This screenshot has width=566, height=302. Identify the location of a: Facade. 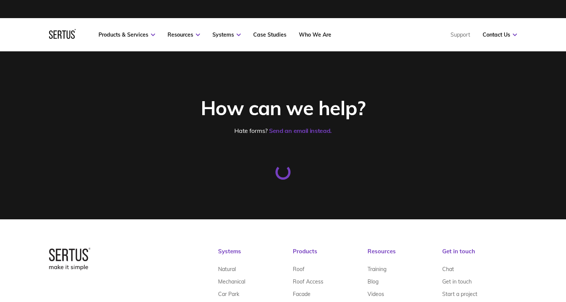
(301, 294).